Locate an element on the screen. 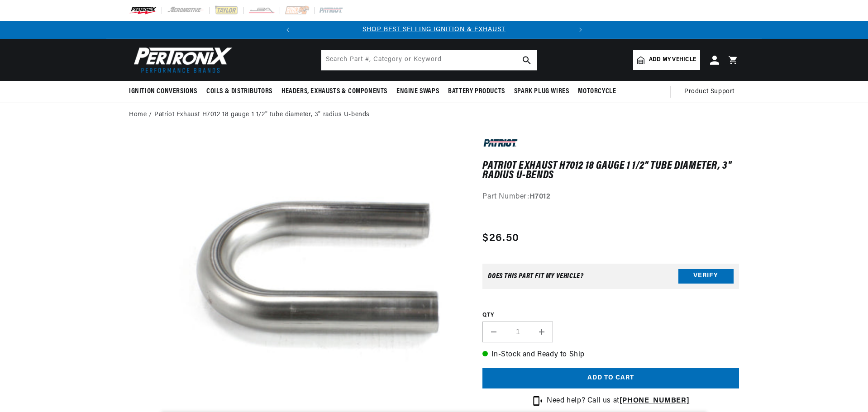  button: Translation missing: en.sections.announcements.next_announcement is located at coordinates (580, 30).